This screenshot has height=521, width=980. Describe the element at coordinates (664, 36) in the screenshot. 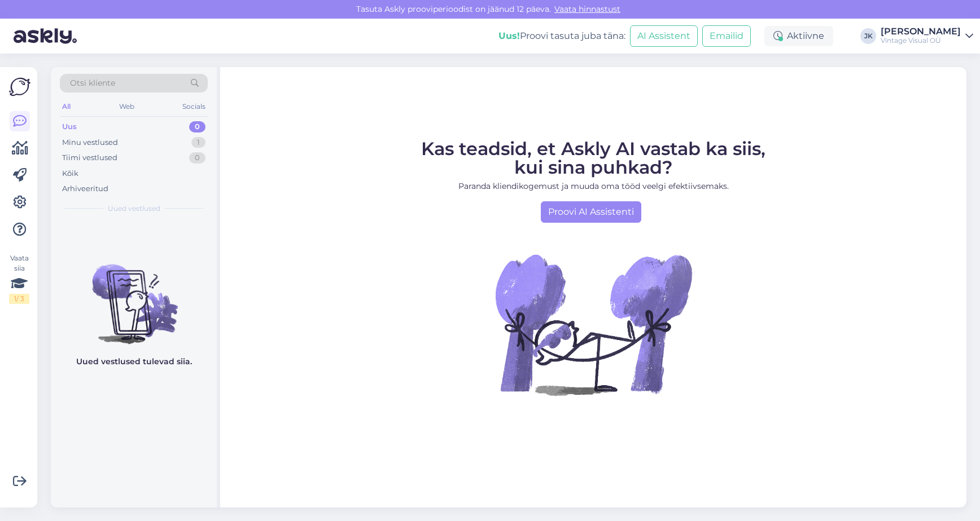

I see `button: AI Assistent` at that location.